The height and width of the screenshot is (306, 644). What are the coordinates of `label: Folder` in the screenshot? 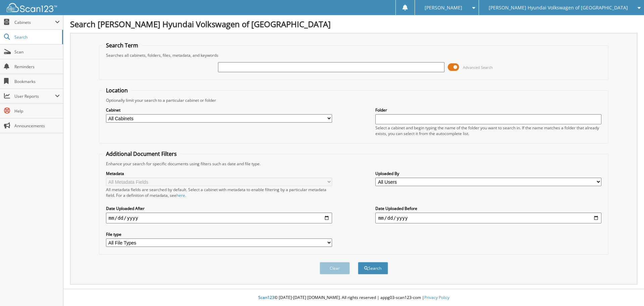 It's located at (489, 110).